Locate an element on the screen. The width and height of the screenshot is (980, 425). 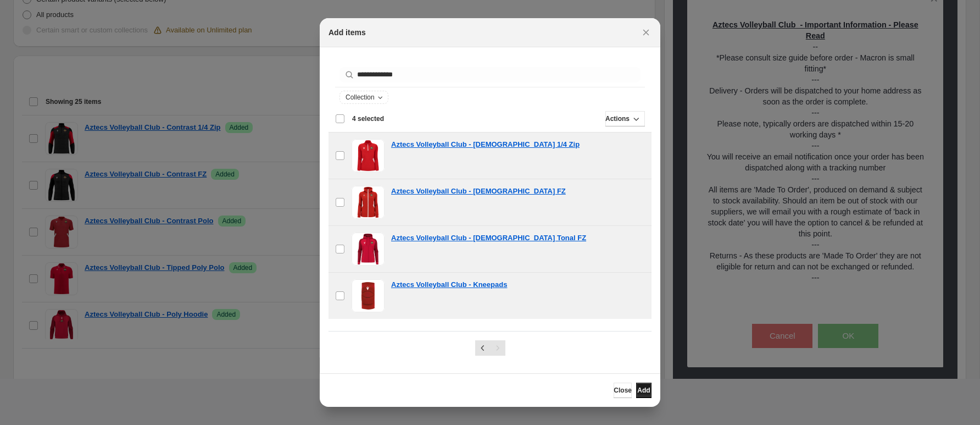
h2: Add items is located at coordinates (347, 32).